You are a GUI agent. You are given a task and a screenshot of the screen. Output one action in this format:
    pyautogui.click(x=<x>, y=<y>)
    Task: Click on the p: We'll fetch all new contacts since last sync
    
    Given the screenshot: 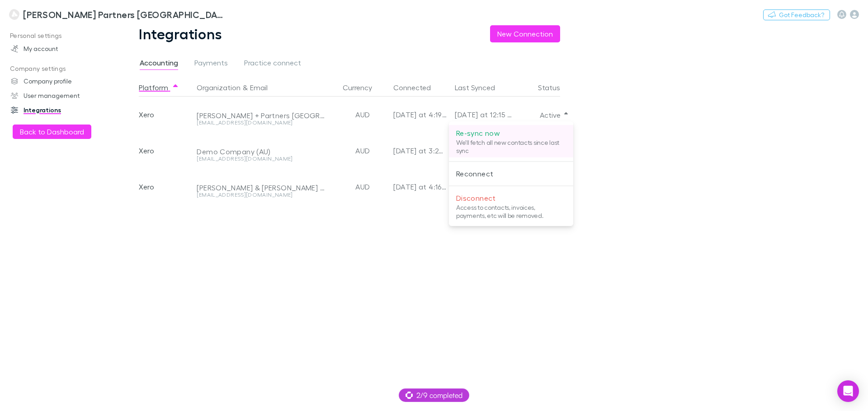 What is the action you would take?
    pyautogui.click(x=511, y=146)
    